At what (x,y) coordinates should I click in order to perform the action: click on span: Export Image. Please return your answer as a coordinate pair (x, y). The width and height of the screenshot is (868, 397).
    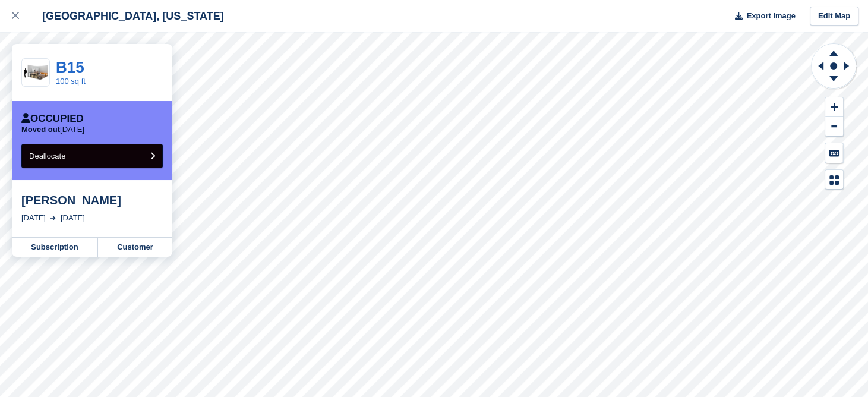
    Looking at the image, I should click on (771, 16).